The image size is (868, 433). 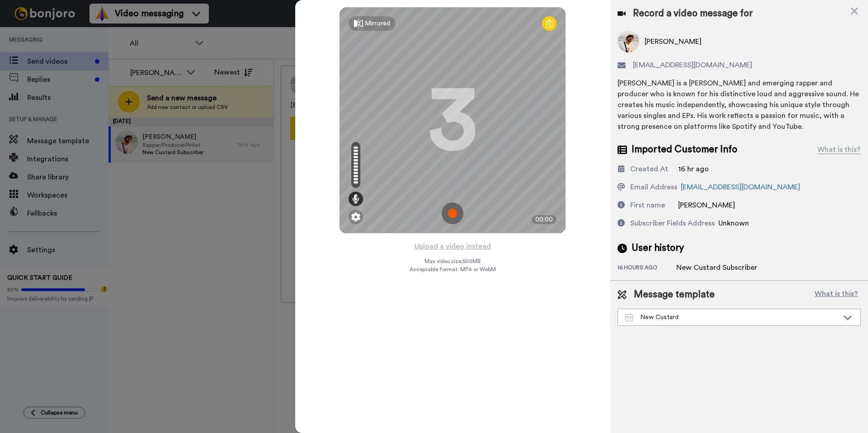 What do you see at coordinates (453, 214) in the screenshot?
I see `img: ic_record_start.svg` at bounding box center [453, 214].